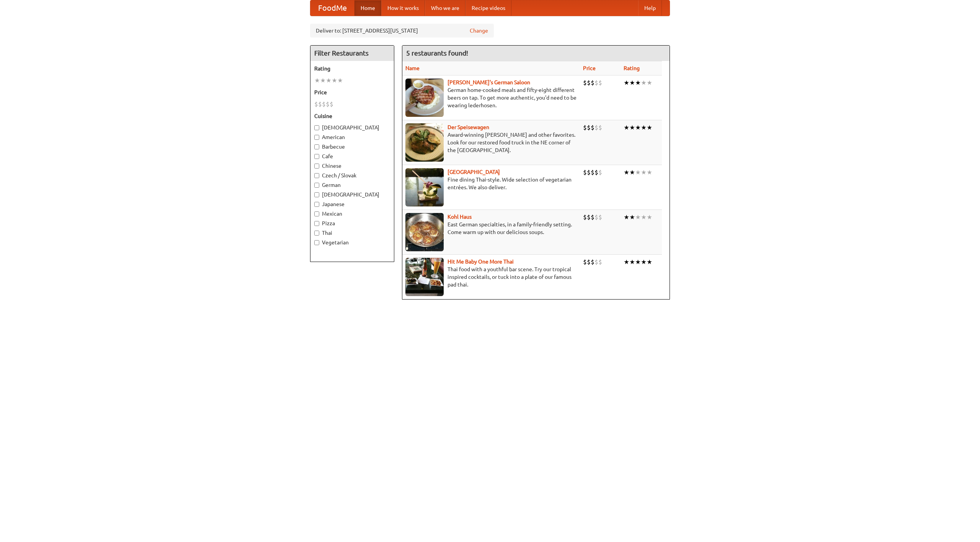  What do you see at coordinates (632, 68) in the screenshot?
I see `a: Rating` at bounding box center [632, 68].